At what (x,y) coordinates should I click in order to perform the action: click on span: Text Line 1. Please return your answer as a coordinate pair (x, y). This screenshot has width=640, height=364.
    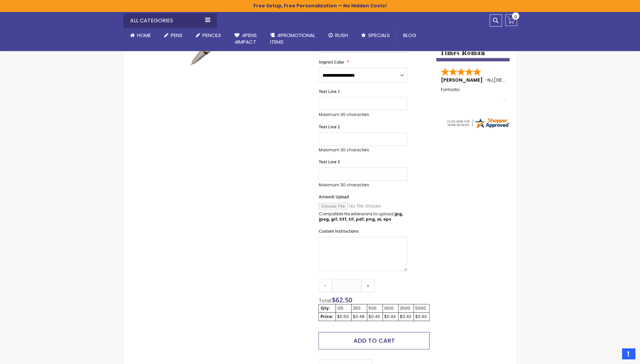
    Looking at the image, I should click on (329, 91).